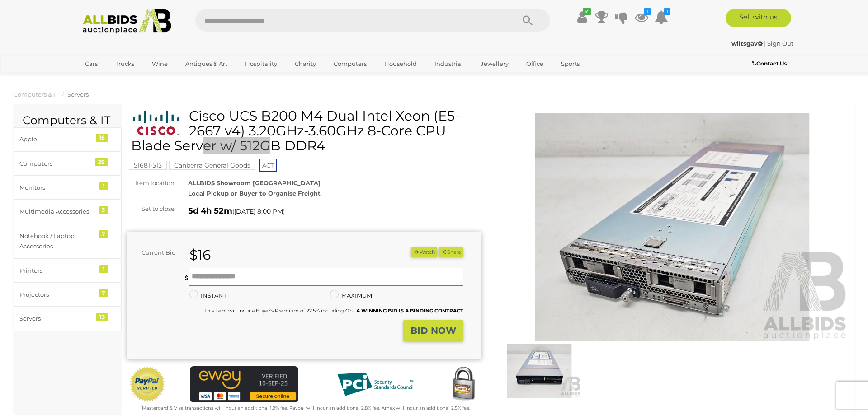 Image resolution: width=868 pixels, height=415 pixels. What do you see at coordinates (375, 385) in the screenshot?
I see `img: PCI DSS compliant` at bounding box center [375, 385].